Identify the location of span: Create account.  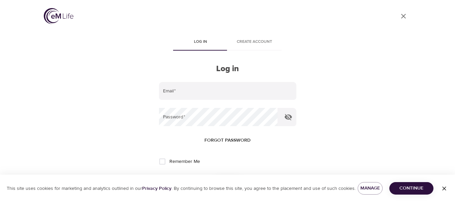
(255, 42).